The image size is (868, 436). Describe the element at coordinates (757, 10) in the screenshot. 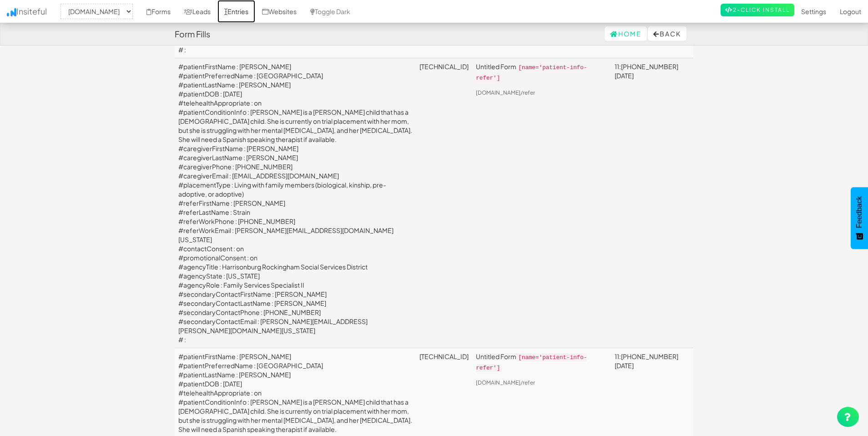

I see `a: 2-Click Install` at that location.